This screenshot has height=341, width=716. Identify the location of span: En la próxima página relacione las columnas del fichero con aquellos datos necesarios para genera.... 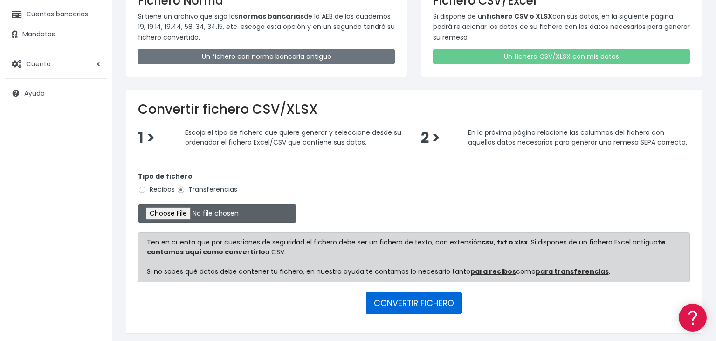
(577, 137).